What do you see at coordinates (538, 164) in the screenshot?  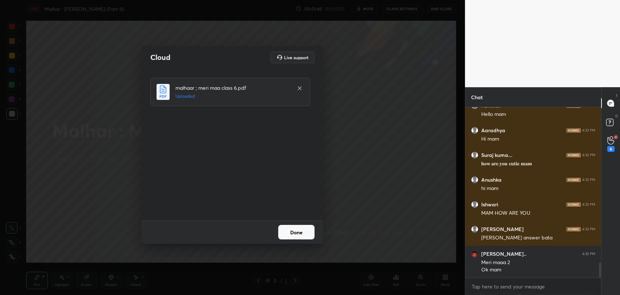 I see `div: 𝐡𝐨𝐰.𝐚𝐫𝐞.𝐲𝐨𝐮 𝐜𝐮𝐭𝐢𝐞 𝐦𝐚𝐦` at bounding box center [538, 164].